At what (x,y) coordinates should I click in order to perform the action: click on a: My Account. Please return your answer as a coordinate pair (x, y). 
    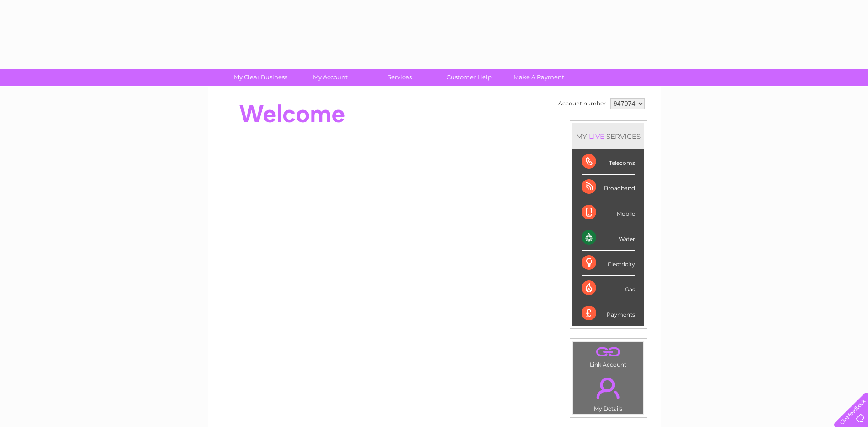
    Looking at the image, I should click on (330, 77).